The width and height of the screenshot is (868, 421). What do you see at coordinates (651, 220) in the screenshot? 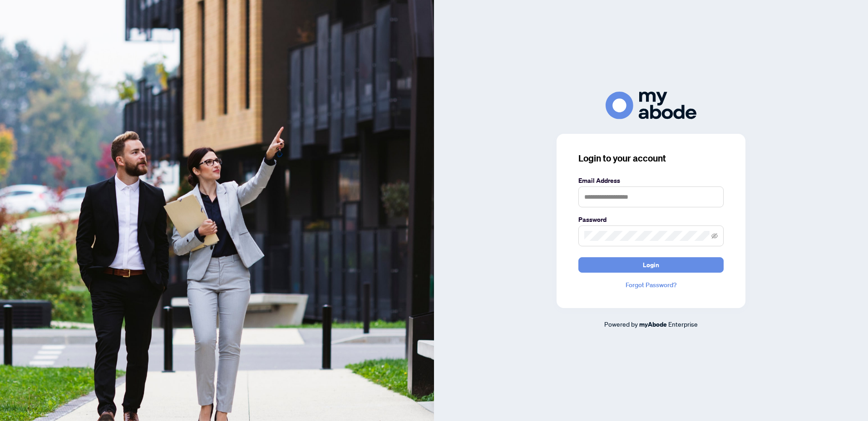
I see `label: Password` at bounding box center [651, 220].